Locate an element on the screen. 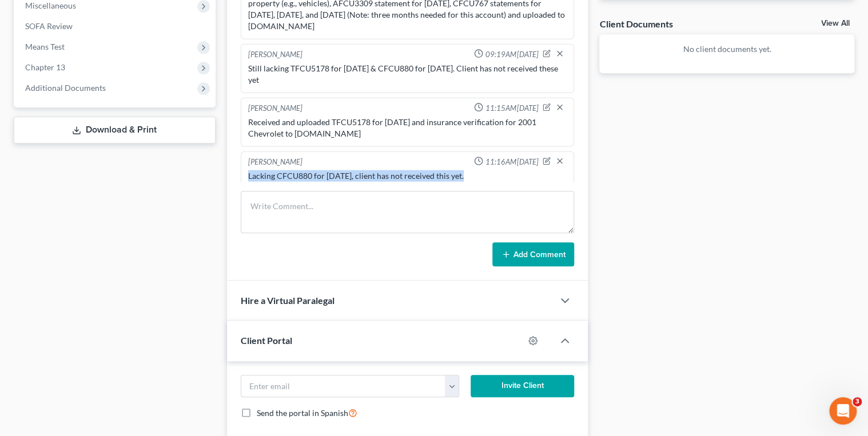  span: Additional Documents is located at coordinates (66, 87).